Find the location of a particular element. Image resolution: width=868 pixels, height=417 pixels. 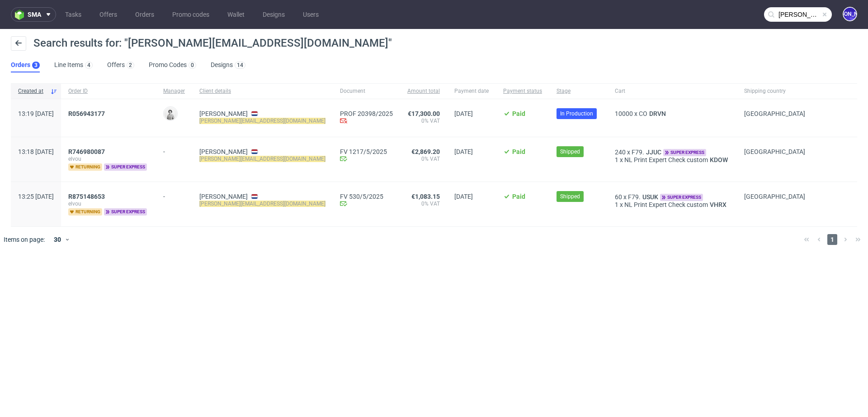

a: Offers2 is located at coordinates (120, 65).